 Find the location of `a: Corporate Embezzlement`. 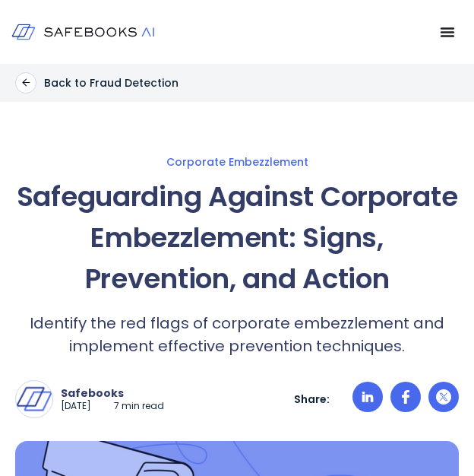

a: Corporate Embezzlement is located at coordinates (237, 162).